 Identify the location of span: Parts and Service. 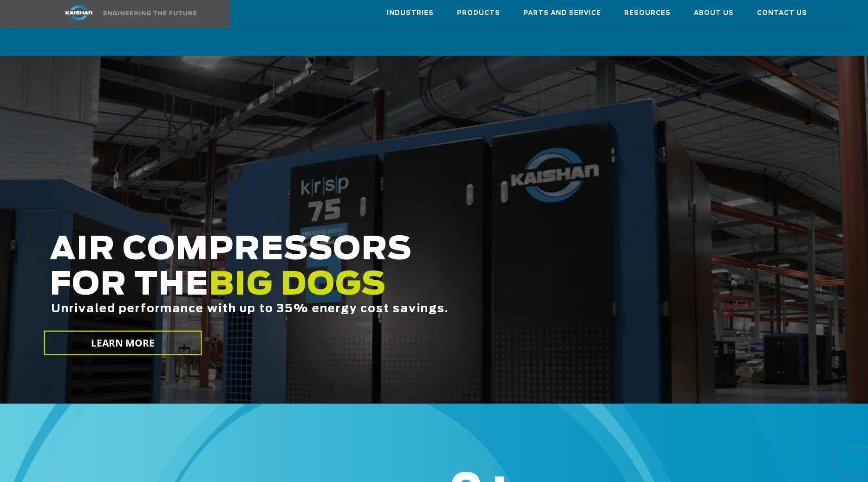
(562, 13).